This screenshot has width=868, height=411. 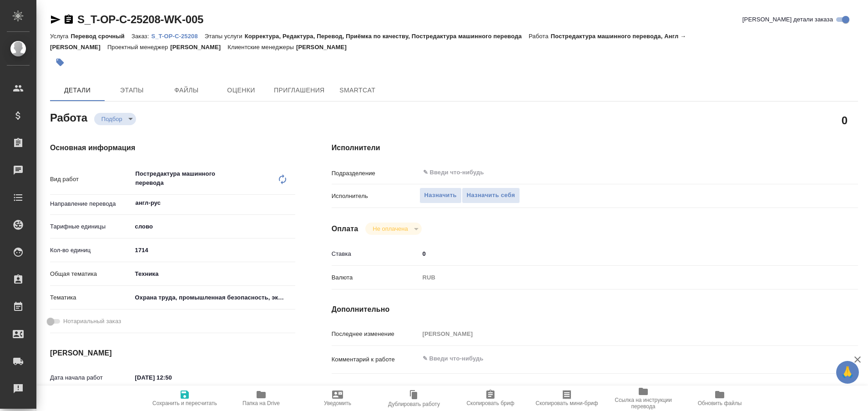 What do you see at coordinates (595, 309) in the screenshot?
I see `h4: Дополнительно` at bounding box center [595, 309].